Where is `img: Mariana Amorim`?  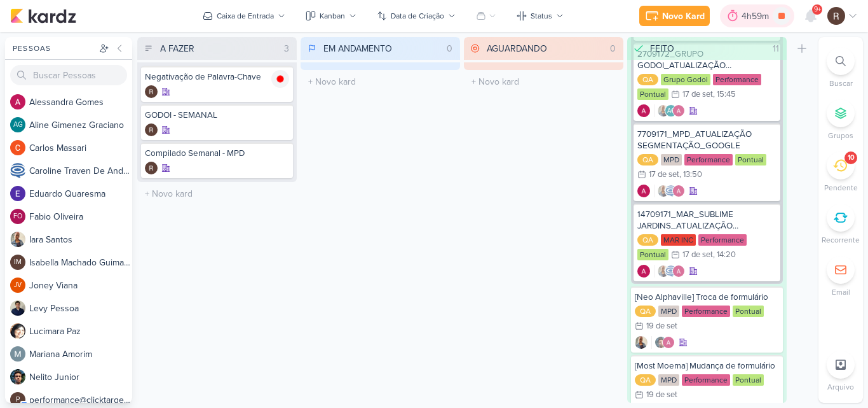 img: Mariana Amorim is located at coordinates (18, 353).